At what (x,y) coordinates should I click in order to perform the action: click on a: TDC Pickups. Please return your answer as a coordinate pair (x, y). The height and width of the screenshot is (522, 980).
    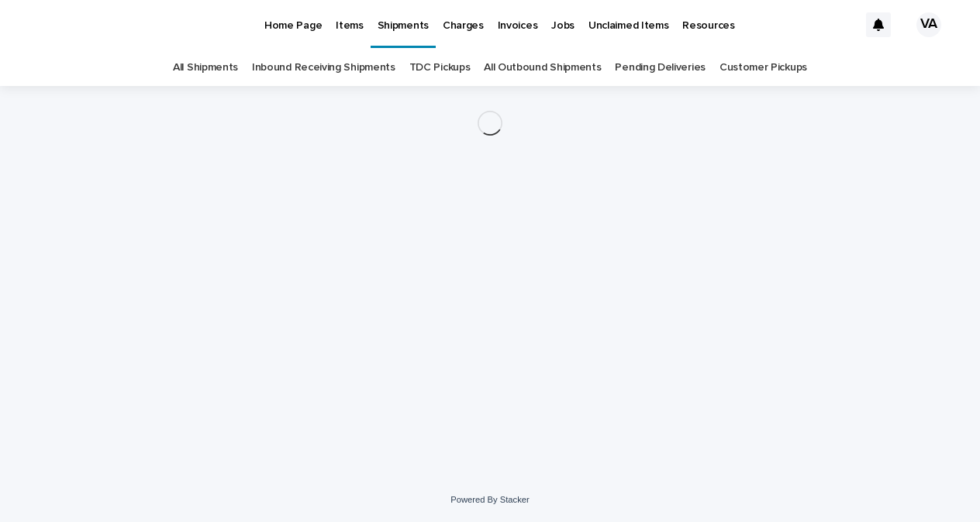
    Looking at the image, I should click on (439, 68).